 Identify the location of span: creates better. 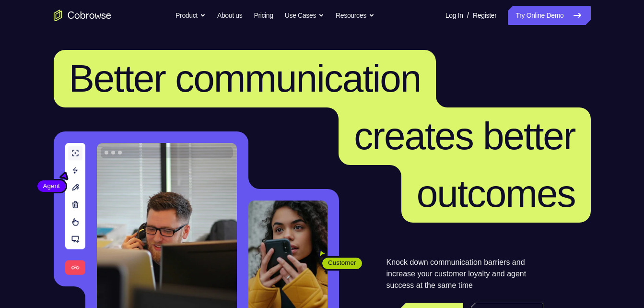
(464, 136).